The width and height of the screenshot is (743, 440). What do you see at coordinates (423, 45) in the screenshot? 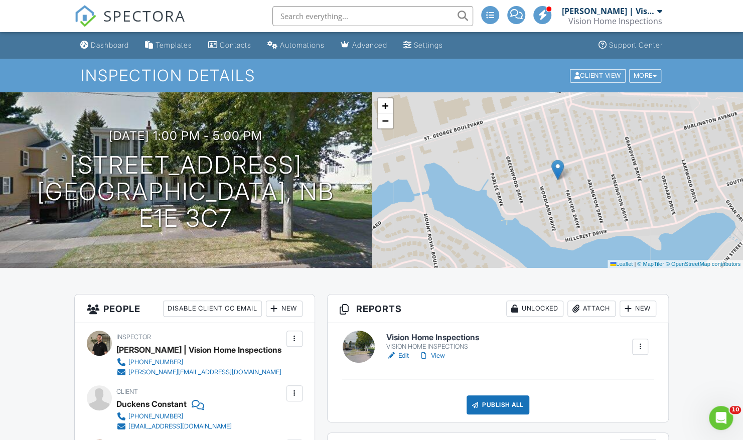
I see `a: Settings` at bounding box center [423, 45].